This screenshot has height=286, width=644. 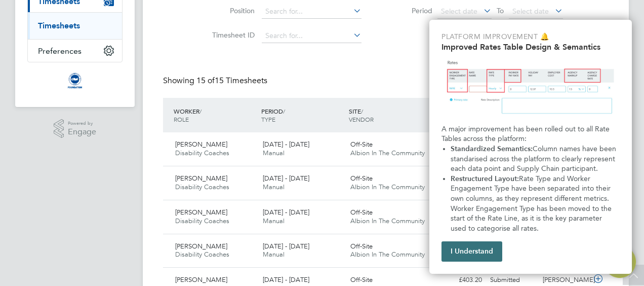 I want to click on span: To, so click(x=500, y=11).